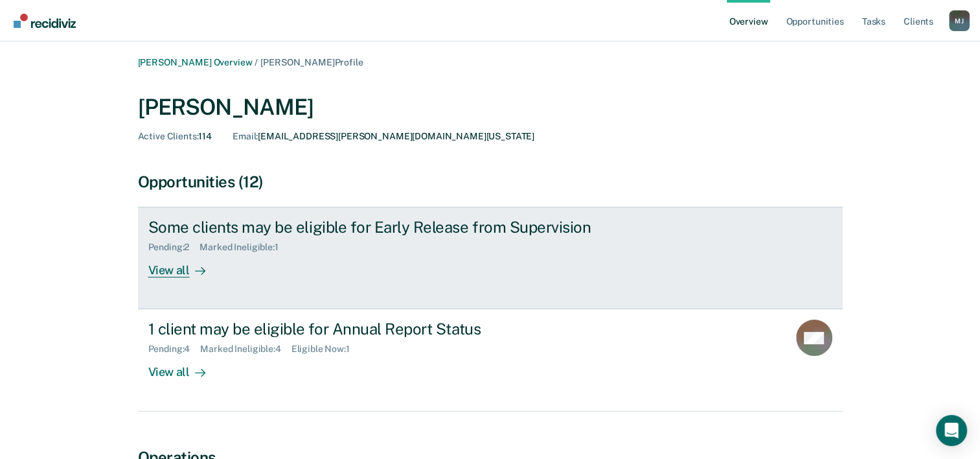  Describe the element at coordinates (376, 227) in the screenshot. I see `div: Some clients may be eligible for Early Release from Supervision` at that location.